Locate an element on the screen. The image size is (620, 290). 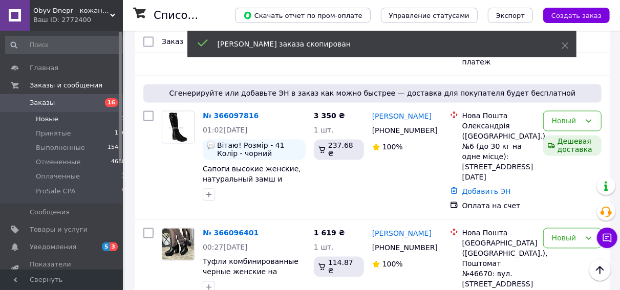
span: Уведомления is located at coordinates (53, 247).